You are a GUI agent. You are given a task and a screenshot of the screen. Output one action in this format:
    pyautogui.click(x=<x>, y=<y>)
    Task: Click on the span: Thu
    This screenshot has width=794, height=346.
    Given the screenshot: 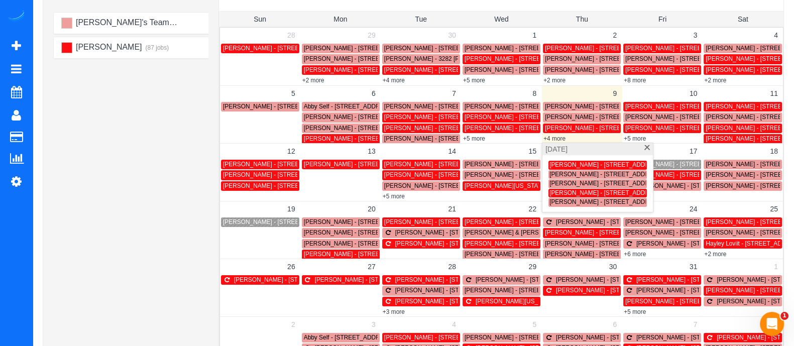 What is the action you would take?
    pyautogui.click(x=582, y=19)
    